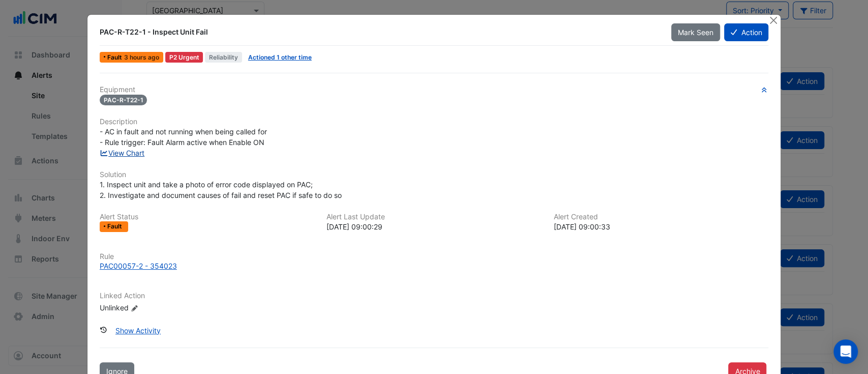 This screenshot has height=374, width=868. What do you see at coordinates (695, 32) in the screenshot?
I see `button: Mark Seen` at bounding box center [695, 32].